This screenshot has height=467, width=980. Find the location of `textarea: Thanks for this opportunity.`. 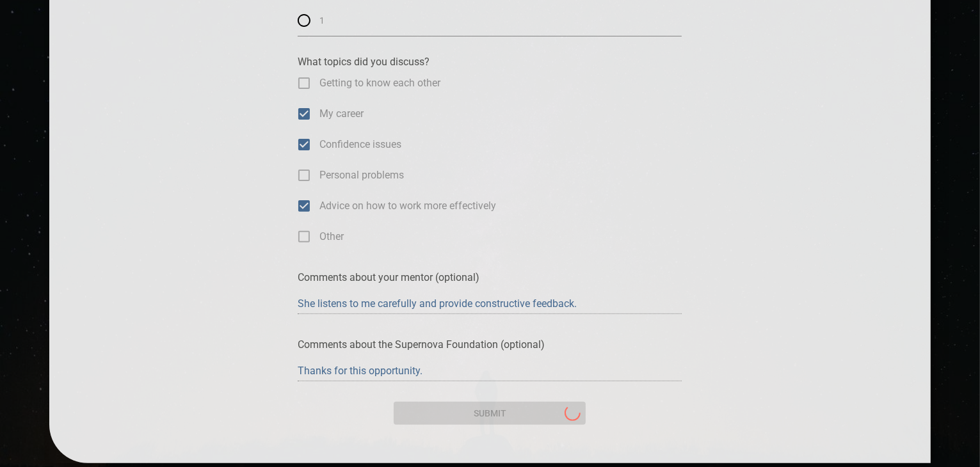

textarea: Thanks for this opportunity. is located at coordinates (490, 370).